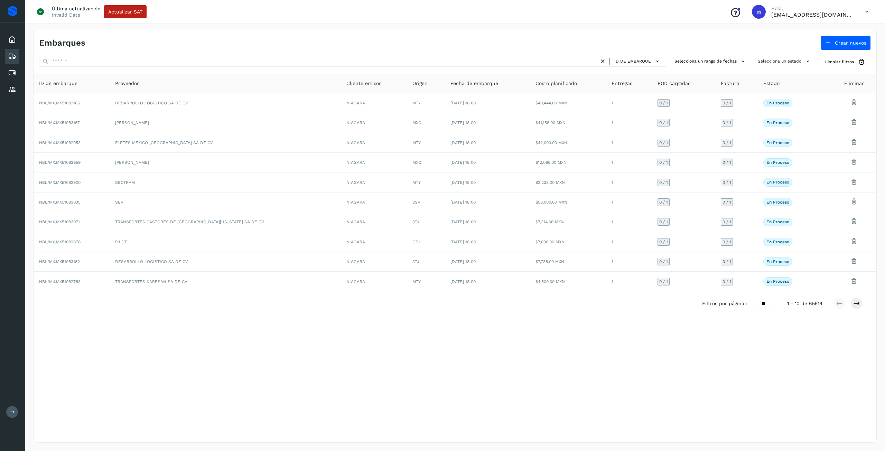  I want to click on span: Estado, so click(771, 83).